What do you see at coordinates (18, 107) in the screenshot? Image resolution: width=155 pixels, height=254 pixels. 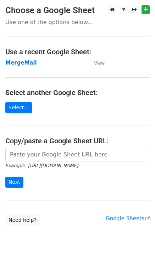 I see `a: Select...` at bounding box center [18, 107].